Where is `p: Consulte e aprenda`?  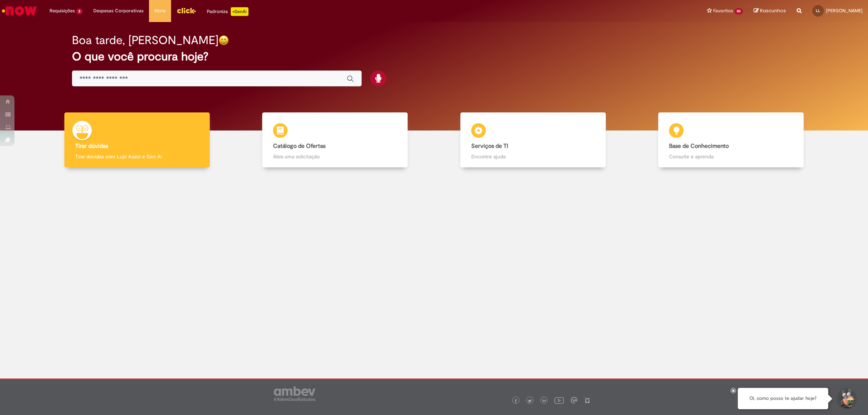 p: Consulte e aprenda is located at coordinates (731, 156).